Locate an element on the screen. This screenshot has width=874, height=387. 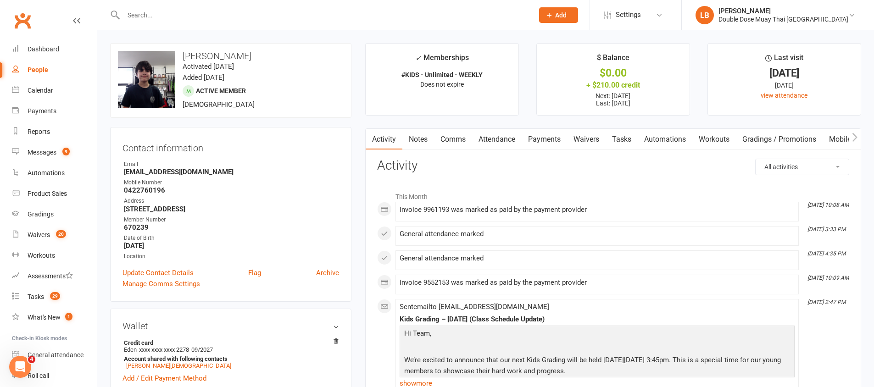
input: Search... is located at coordinates (324, 15).